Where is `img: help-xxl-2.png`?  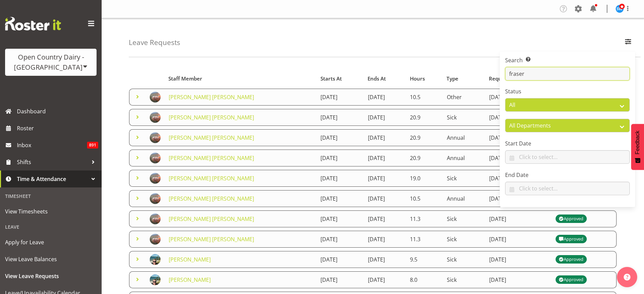
img: help-xxl-2.png is located at coordinates (627, 277).